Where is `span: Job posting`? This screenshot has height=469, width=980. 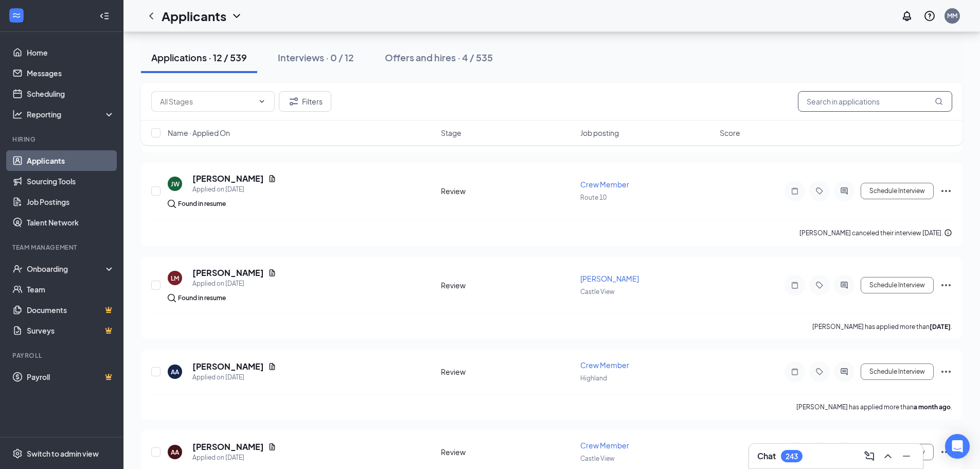 span: Job posting is located at coordinates (599, 133).